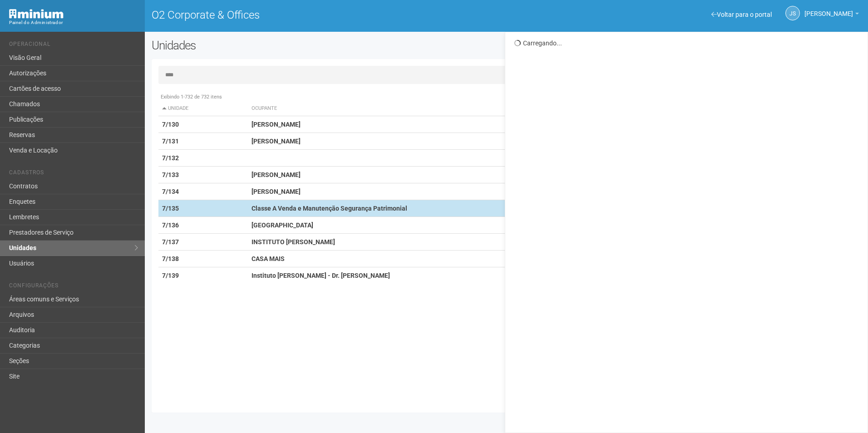 The height and width of the screenshot is (433, 868). What do you see at coordinates (170, 242) in the screenshot?
I see `strong: 7/137` at bounding box center [170, 242].